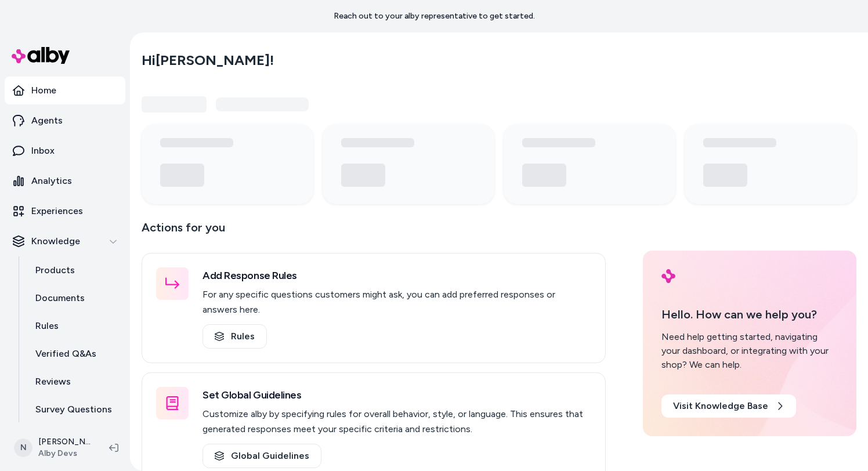 This screenshot has width=868, height=471. Describe the element at coordinates (65, 90) in the screenshot. I see `a: Home` at that location.